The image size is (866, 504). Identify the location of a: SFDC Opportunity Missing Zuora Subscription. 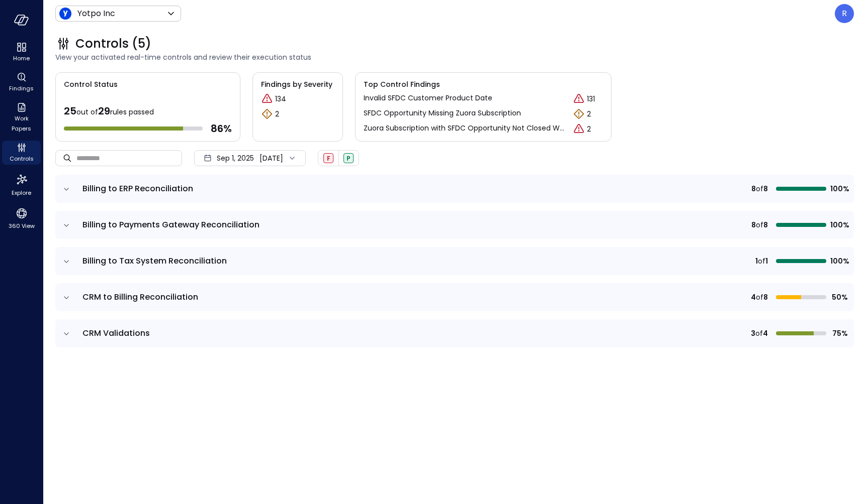
(442, 114).